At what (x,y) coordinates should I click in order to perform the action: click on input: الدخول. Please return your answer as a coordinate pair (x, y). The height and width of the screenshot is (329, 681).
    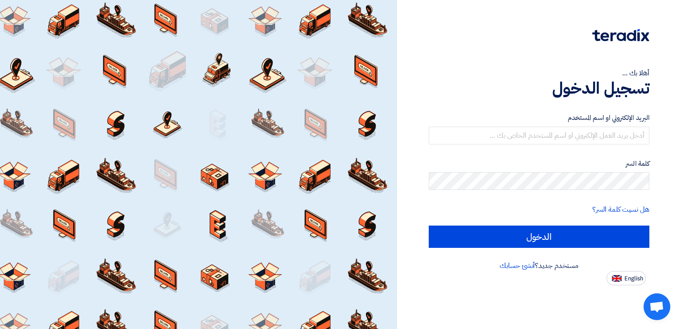
    Looking at the image, I should click on (539, 237).